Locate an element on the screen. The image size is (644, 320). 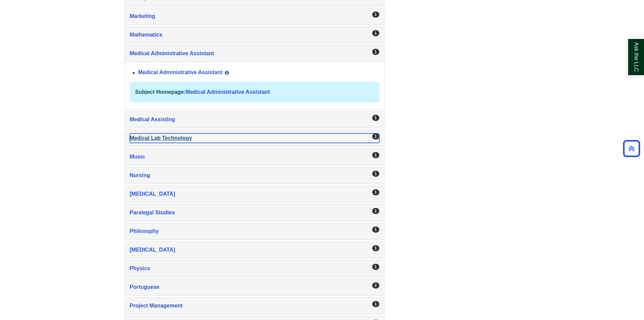
a: Medical Lab Technology is located at coordinates (255, 138).